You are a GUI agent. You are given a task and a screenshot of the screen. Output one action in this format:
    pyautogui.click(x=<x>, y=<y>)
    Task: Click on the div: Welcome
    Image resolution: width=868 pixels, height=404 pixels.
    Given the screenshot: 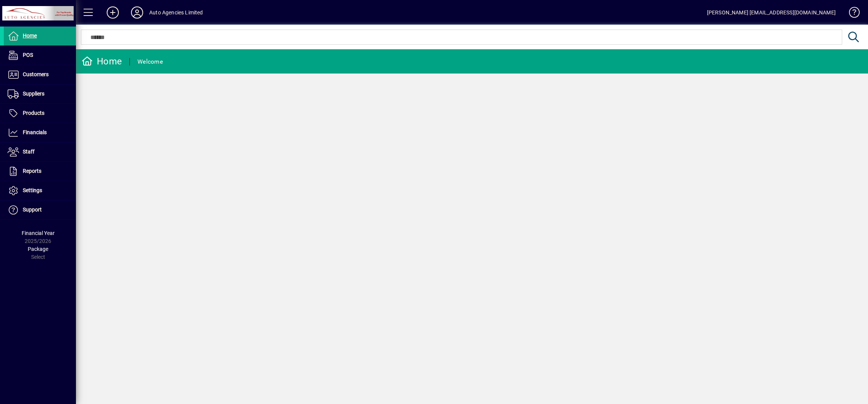 What is the action you would take?
    pyautogui.click(x=150, y=62)
    